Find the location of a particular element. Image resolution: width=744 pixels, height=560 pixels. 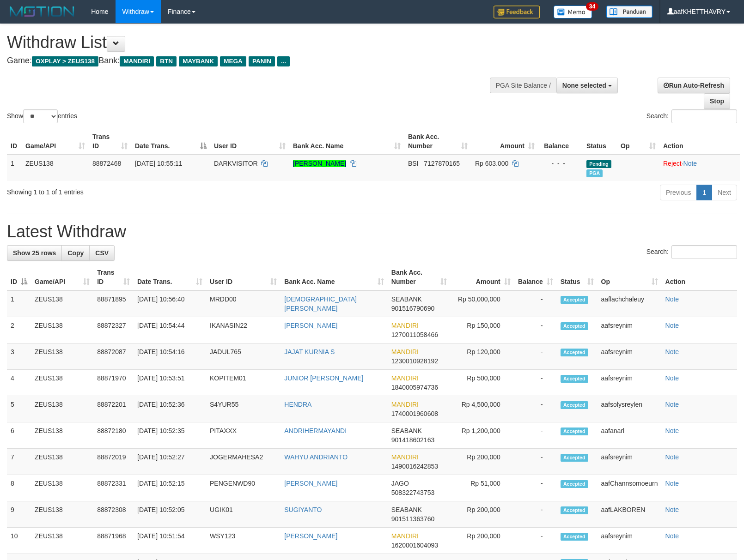

td: 88872019 is located at coordinates (114, 462).